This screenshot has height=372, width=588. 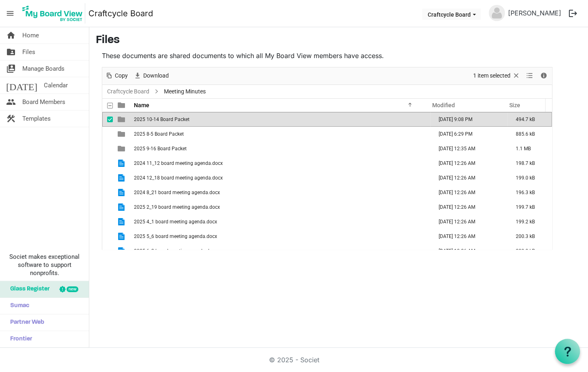 I want to click on td: 198.7 kB is template cell column header Size, so click(x=529, y=163).